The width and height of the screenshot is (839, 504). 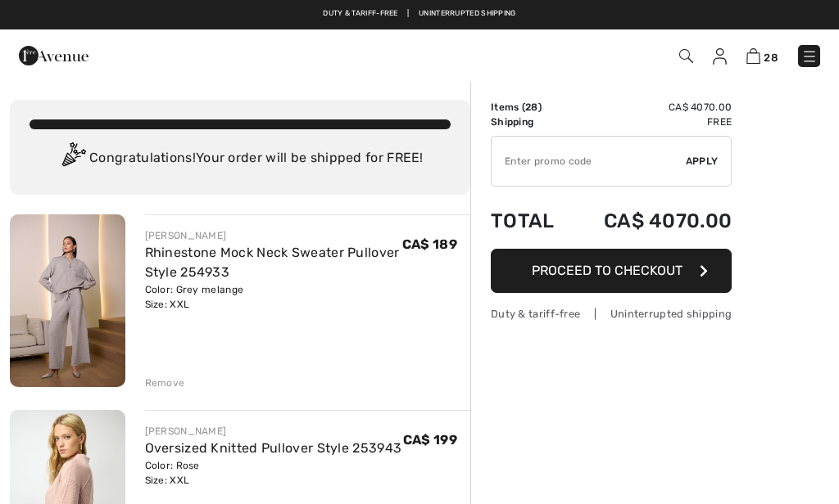 I want to click on img: Shopping Bag, so click(x=753, y=55).